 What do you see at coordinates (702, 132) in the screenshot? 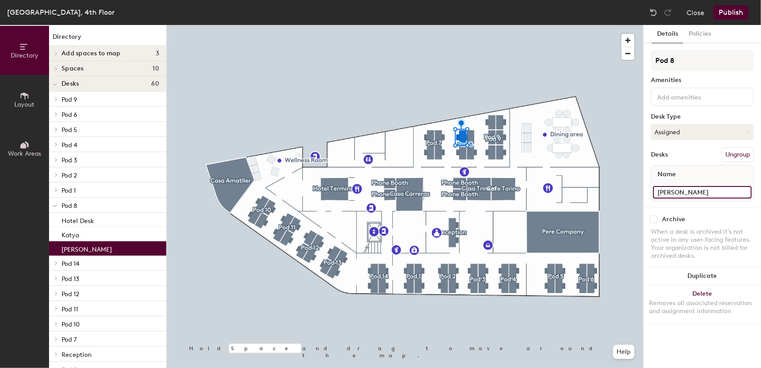
I see `button: Assigned` at bounding box center [702, 132].